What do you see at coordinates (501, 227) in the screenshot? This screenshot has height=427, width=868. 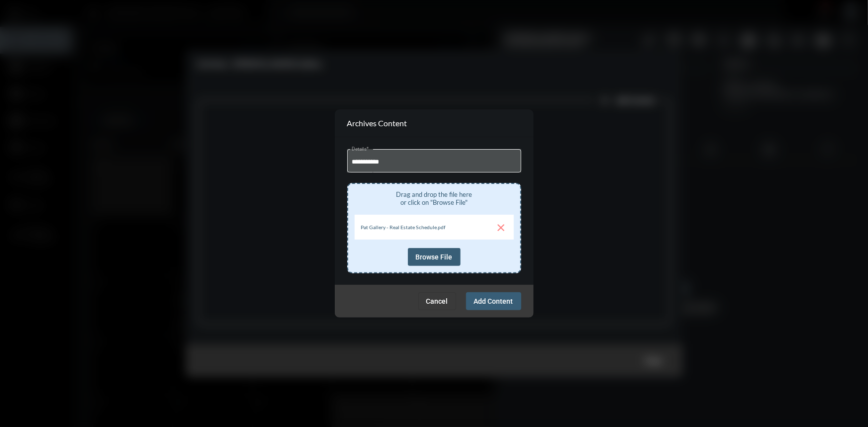 I see `button: Cancel File` at bounding box center [501, 227].